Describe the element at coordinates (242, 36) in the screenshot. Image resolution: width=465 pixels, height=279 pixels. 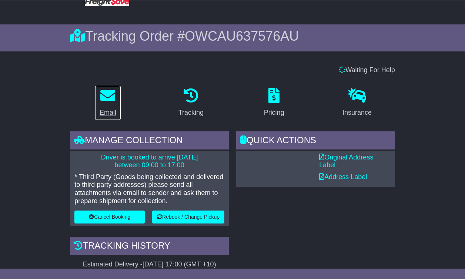
I see `span: OWCAU637576AU` at that location.